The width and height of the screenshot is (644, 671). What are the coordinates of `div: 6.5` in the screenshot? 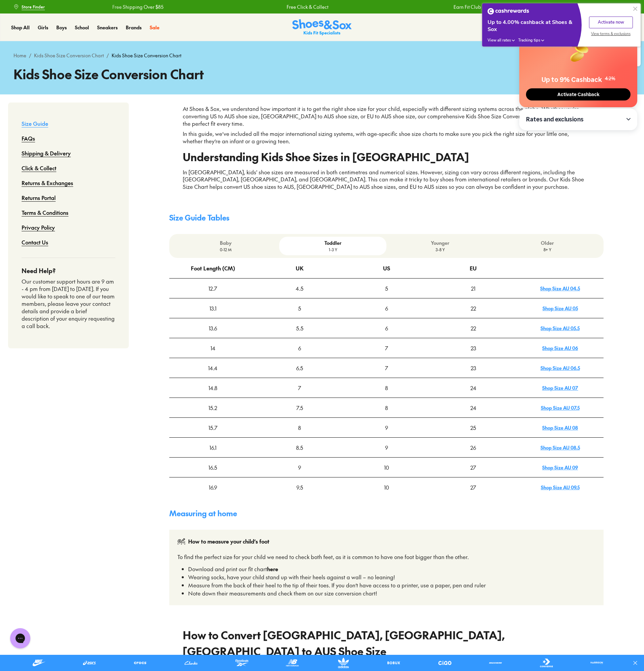 It's located at (300, 368).